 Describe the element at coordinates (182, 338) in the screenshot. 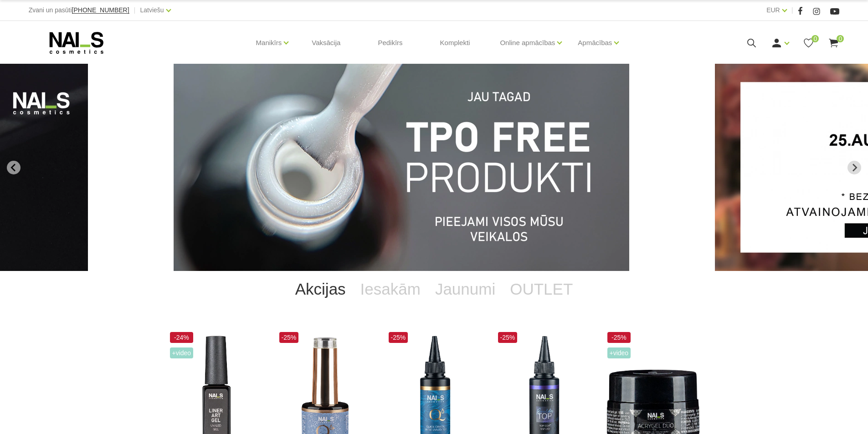

I see `span: -24%` at that location.